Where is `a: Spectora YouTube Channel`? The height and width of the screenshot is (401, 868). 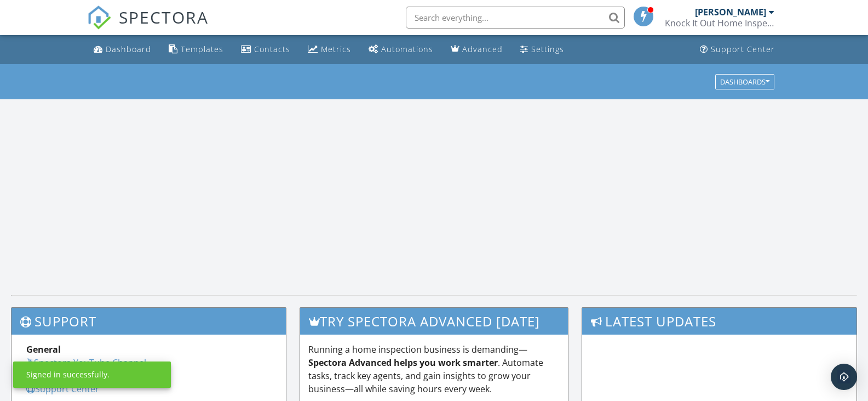
a: Spectora YouTube Channel is located at coordinates (86, 362).